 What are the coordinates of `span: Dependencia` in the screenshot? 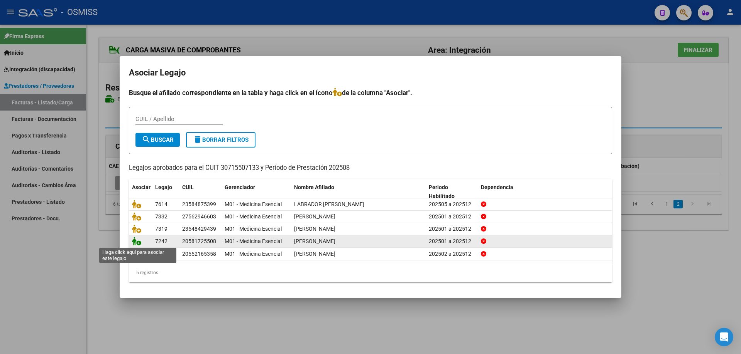 It's located at (497, 187).